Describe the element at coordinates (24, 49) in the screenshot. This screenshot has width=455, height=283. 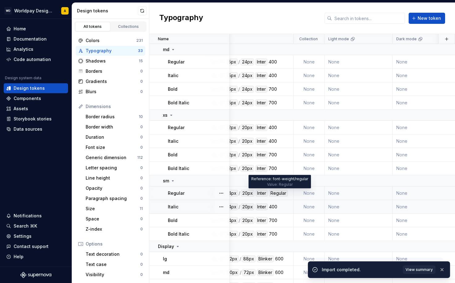
I see `div: Analytics` at that location.